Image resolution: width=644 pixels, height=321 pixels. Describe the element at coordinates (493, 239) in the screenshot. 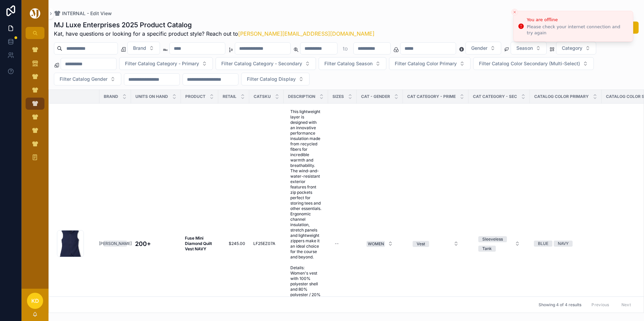

I see `div: Sleeveless` at that location.